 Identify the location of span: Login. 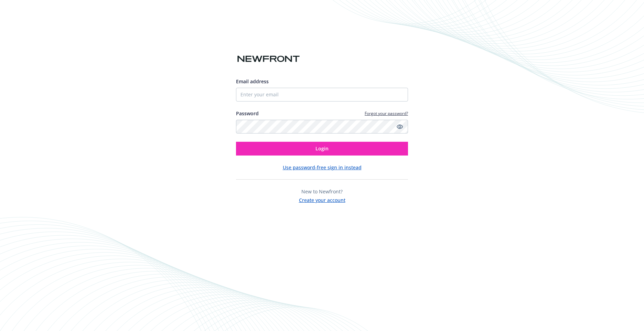
(322, 149).